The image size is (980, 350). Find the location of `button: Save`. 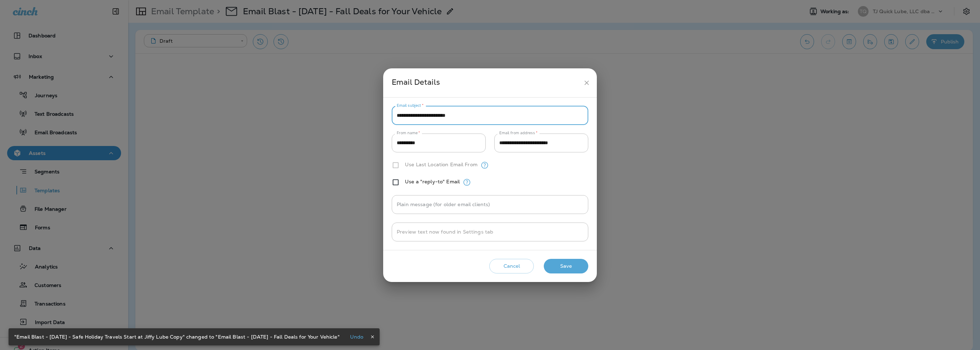

button: Save is located at coordinates (566, 266).